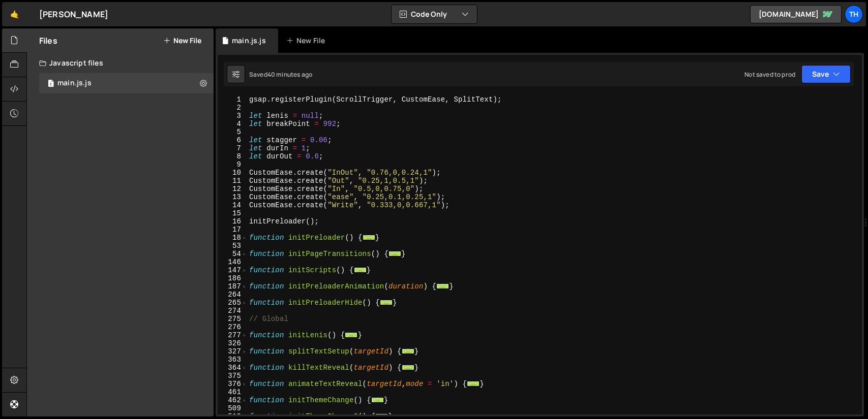 Image resolution: width=868 pixels, height=419 pixels. I want to click on div: 54, so click(232, 254).